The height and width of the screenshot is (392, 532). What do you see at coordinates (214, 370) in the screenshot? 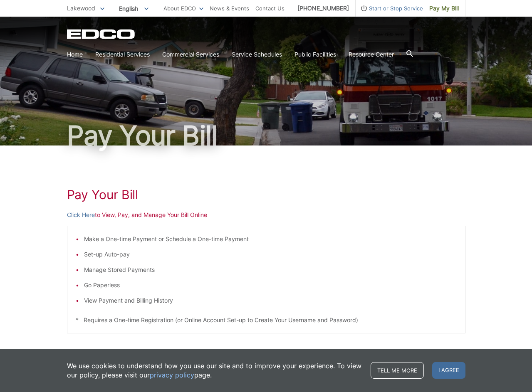
I see `p: We use cookies to understand how you use our site and to improve your experience. To view our pol...` at bounding box center [214, 370].